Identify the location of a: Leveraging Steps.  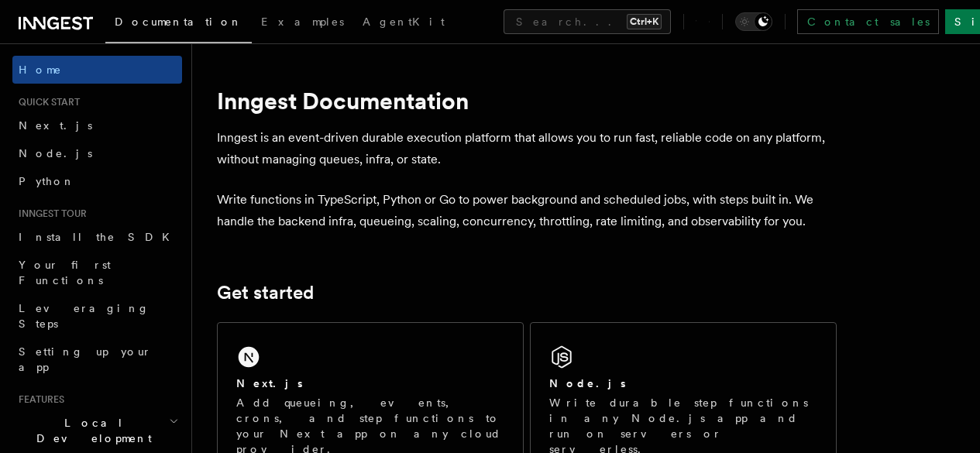
(97, 316).